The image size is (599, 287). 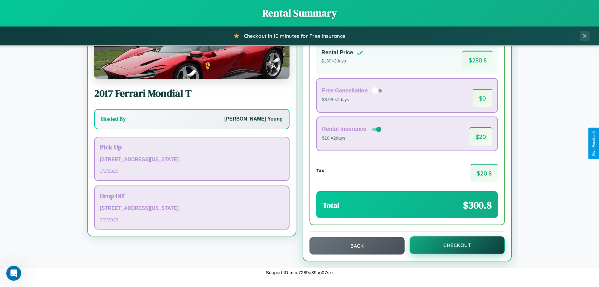 What do you see at coordinates (294, 36) in the screenshot?
I see `span: Checkout in 10 minutes for Free Insurance` at bounding box center [294, 36].